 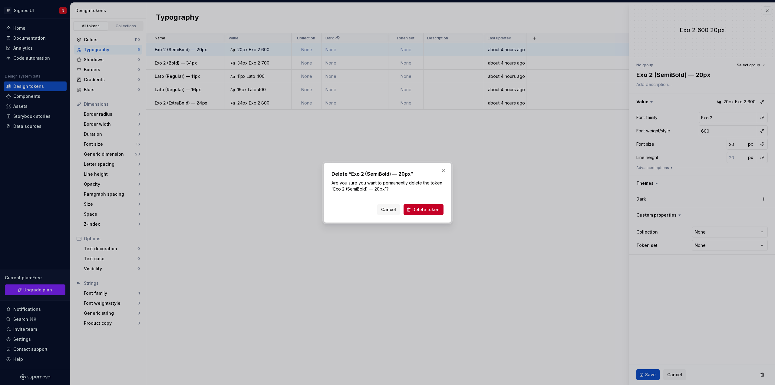 What do you see at coordinates (426, 209) in the screenshot?
I see `span: Delete token` at bounding box center [426, 209].